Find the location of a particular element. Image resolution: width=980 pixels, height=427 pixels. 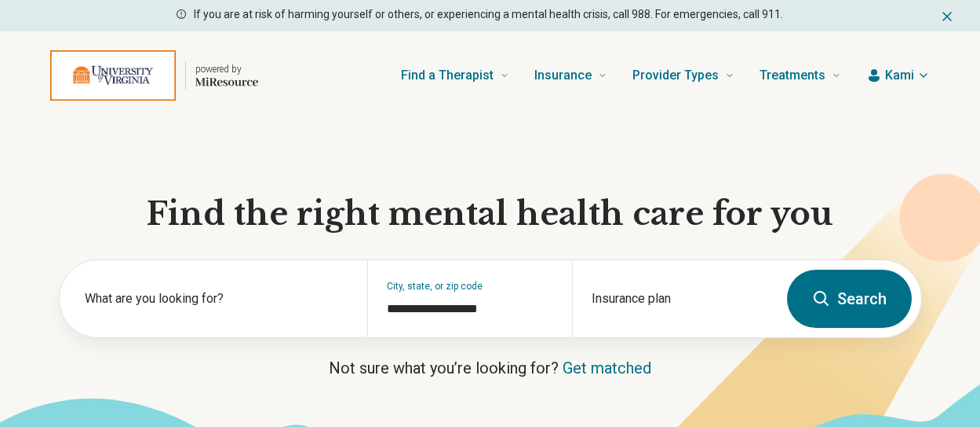

p: Not sure what you’re looking for? is located at coordinates (491, 368).